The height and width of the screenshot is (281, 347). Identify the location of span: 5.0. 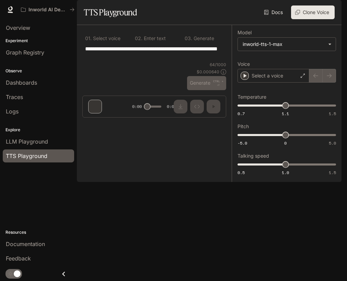
(332, 143).